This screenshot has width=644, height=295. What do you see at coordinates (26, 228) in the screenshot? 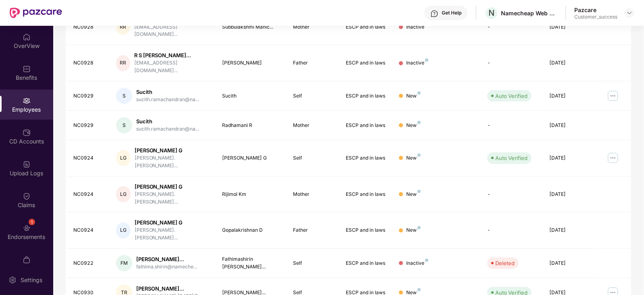
I see `img: svg+xml;base64,PHN2ZyBpZD0iRW5kb3JzZW1lbnRzIiB4bWxucz0iaHR0cDovL3d3dy53My5vcmcvMjAwMC9zdmciIHdpZH...` at bounding box center [26, 228].